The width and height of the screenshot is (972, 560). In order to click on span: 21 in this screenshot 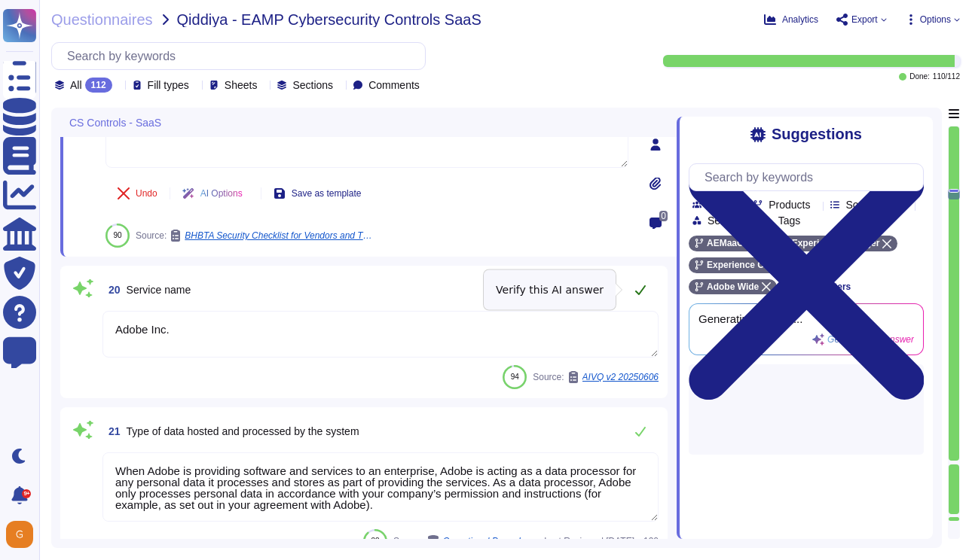, I will do `click(112, 431)`.